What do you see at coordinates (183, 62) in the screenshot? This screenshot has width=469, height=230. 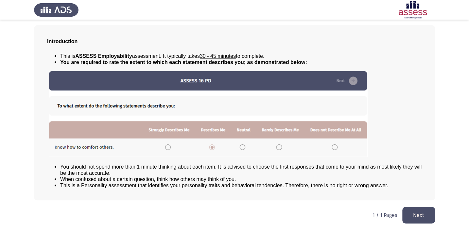 I see `span: You are required to rate the extent to which each statement describes you; as demonstrated below:` at bounding box center [183, 62].